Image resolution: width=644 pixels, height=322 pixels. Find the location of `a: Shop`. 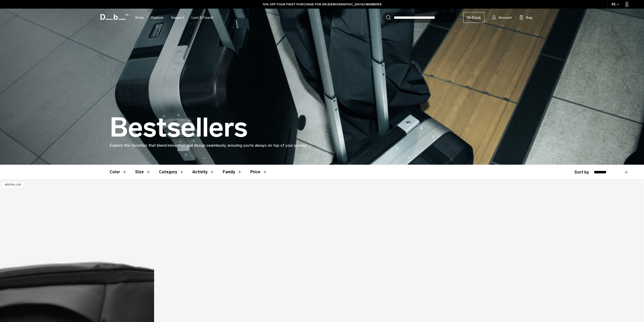

a: Shop is located at coordinates (140, 17).